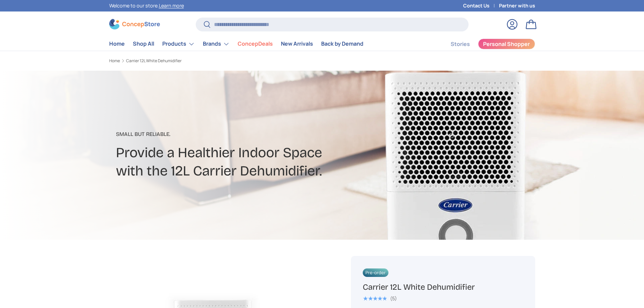  What do you see at coordinates (443, 287) in the screenshot?
I see `h1: Carrier 12L White Dehumidifier` at bounding box center [443, 287].